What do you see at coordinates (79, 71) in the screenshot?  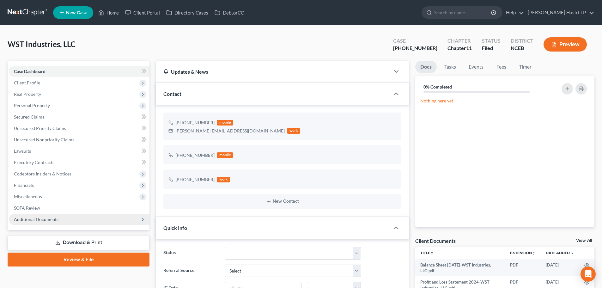 I see `a: Case Dashboard` at bounding box center [79, 71].